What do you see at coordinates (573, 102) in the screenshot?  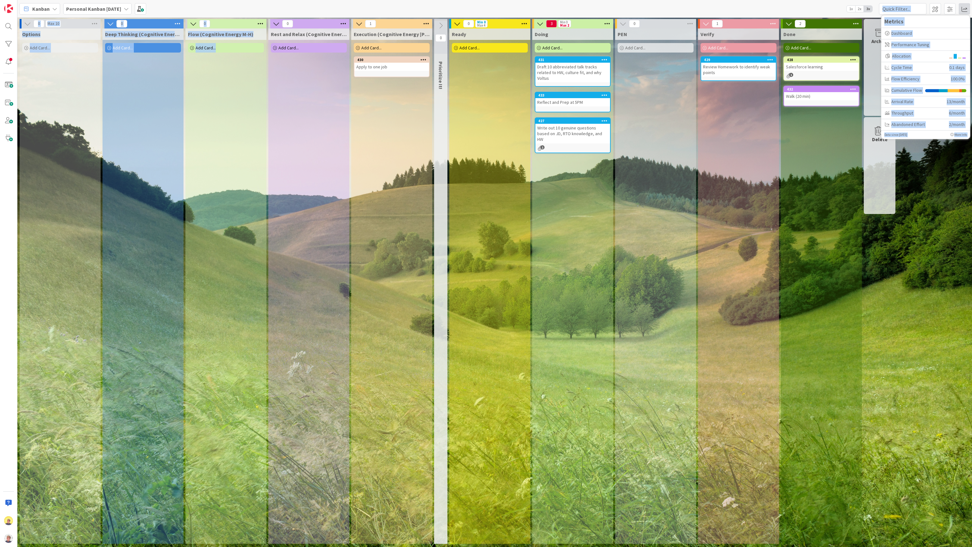 I see `a: 433Reflect and Prep at 5PM` at bounding box center [573, 102].